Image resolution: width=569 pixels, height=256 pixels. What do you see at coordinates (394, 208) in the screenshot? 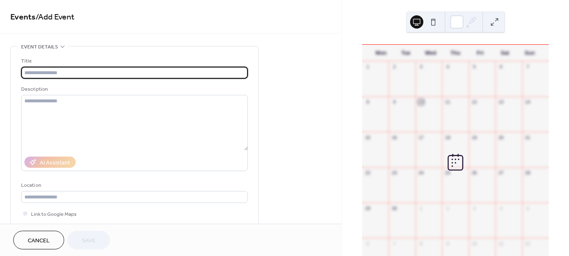
I see `div: 30` at bounding box center [394, 208].